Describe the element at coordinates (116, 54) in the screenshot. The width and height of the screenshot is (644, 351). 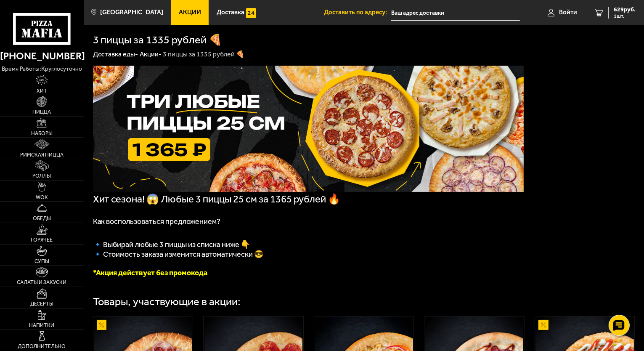
I see `a: Доставка еды-` at that location.